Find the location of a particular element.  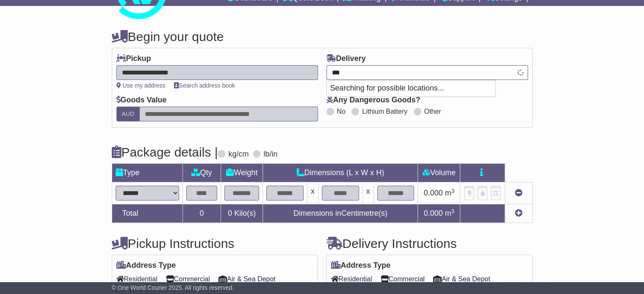

td: 0 is located at coordinates (201, 214).